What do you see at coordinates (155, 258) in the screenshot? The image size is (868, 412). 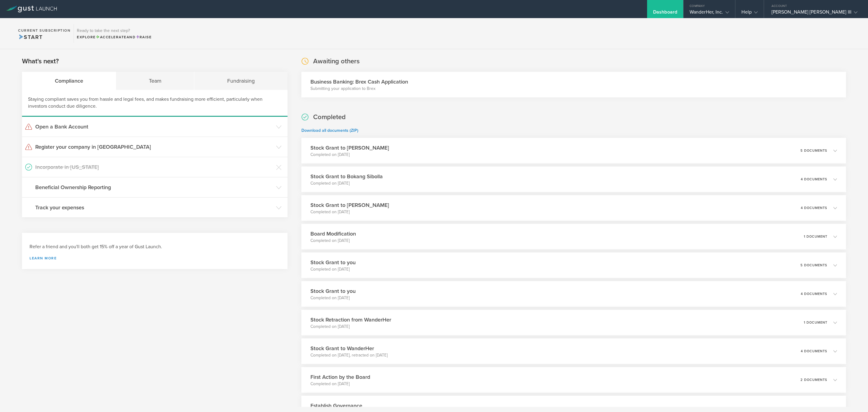 I see `a: Learn more` at bounding box center [155, 258].